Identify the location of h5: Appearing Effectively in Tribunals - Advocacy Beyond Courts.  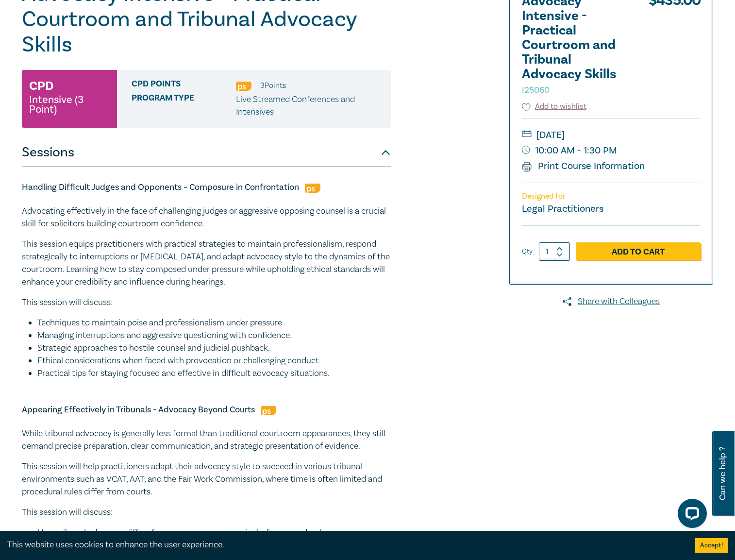
(206, 409).